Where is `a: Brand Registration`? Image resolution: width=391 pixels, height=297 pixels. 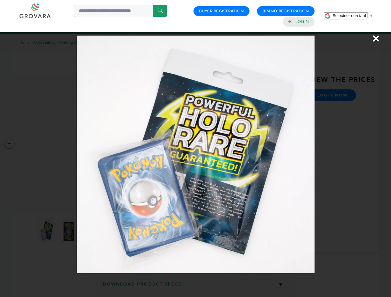 a: Brand Registration is located at coordinates (286, 11).